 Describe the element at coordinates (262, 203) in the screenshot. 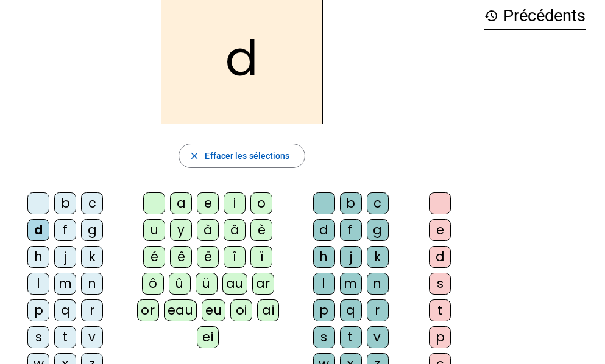

I see `div: o` at that location.